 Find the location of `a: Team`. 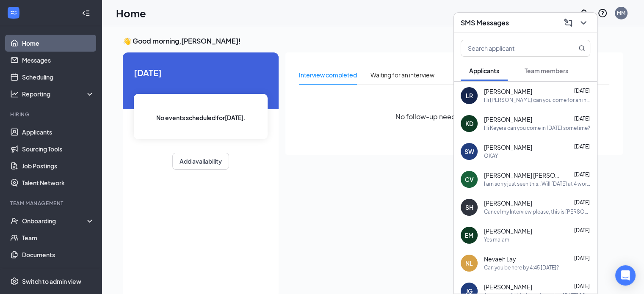

a: Team is located at coordinates (58, 238).